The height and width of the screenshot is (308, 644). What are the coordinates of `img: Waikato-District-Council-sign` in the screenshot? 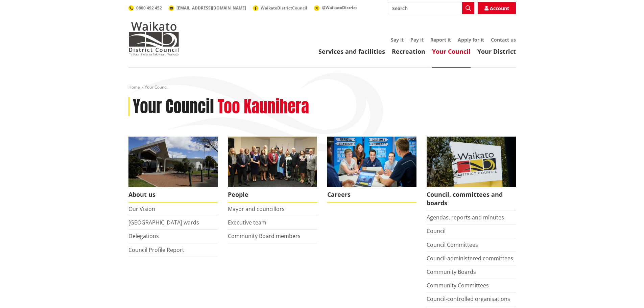 It's located at (471, 161).